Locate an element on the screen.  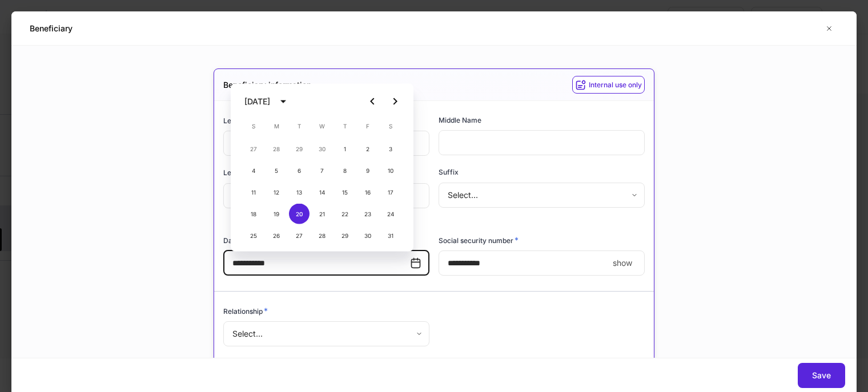
button: 20 is located at coordinates (299, 214).